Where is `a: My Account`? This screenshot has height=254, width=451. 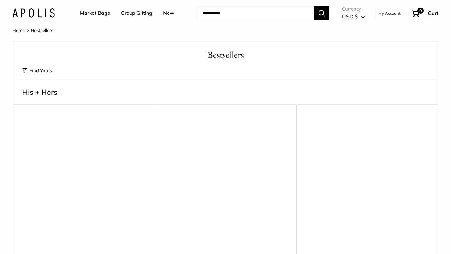
a: My Account is located at coordinates (390, 13).